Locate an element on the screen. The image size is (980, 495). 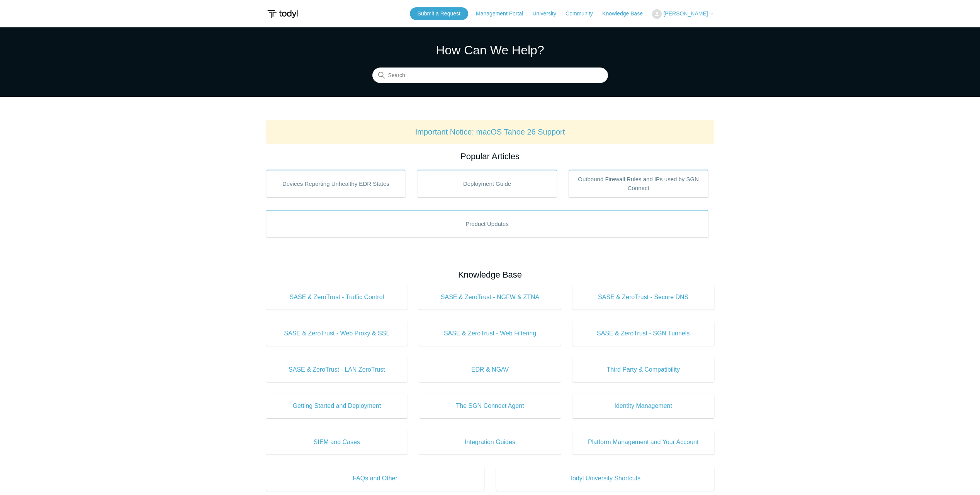
a: The SGN Connect Agent is located at coordinates (490, 407).